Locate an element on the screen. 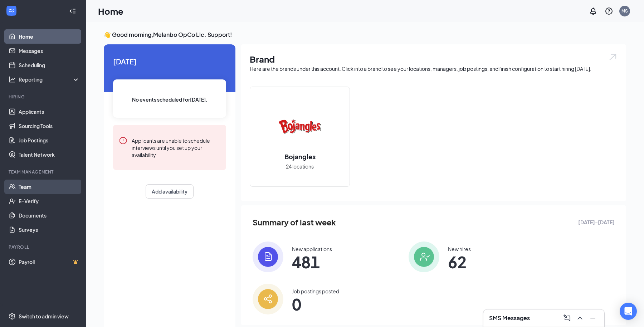  h1: Home is located at coordinates (110, 11).